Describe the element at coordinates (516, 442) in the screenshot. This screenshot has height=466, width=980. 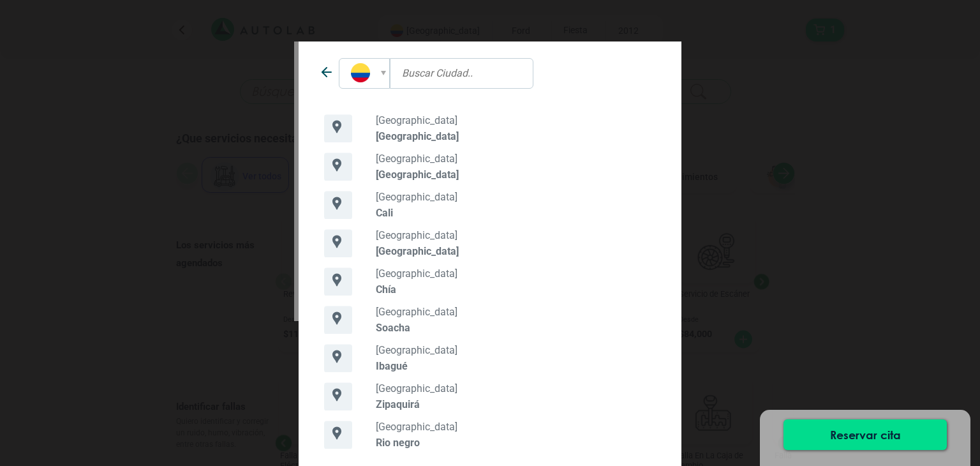
I see `p: Rio negro` at that location.